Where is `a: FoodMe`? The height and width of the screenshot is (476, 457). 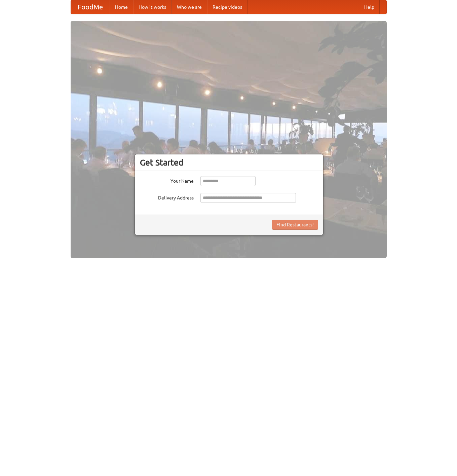 a: FoodMe is located at coordinates (90, 7).